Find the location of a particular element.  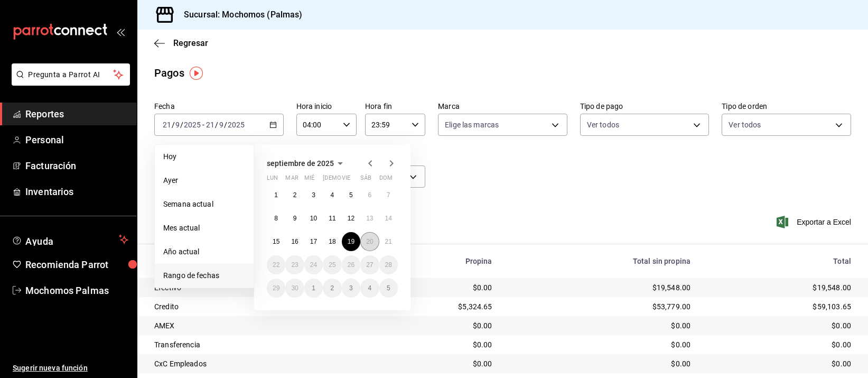

abbr: viernes is located at coordinates (346, 180).